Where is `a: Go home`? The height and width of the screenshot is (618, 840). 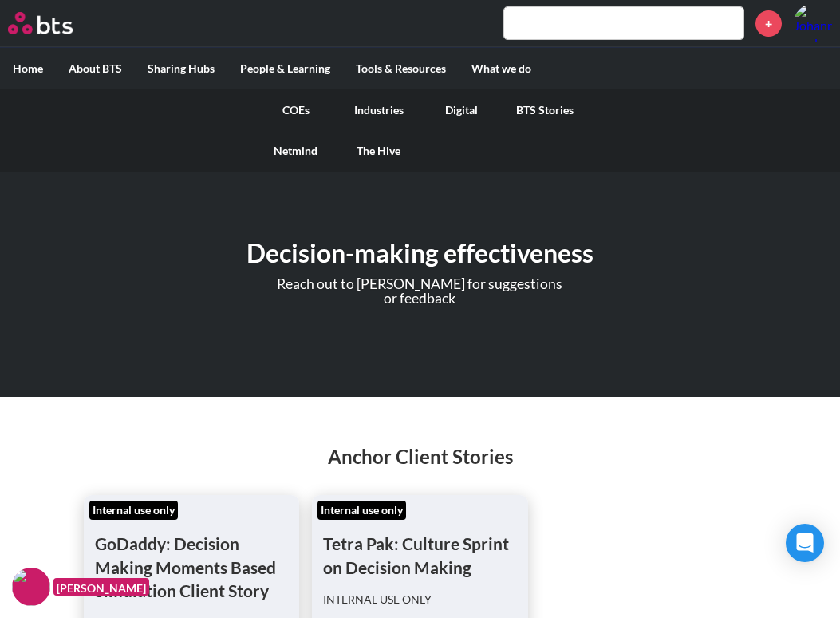 a: Go home is located at coordinates (55, 23).